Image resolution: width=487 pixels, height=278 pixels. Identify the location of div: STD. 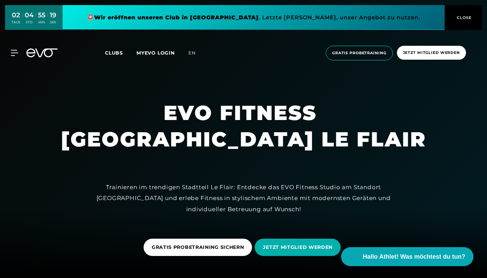
(29, 22).